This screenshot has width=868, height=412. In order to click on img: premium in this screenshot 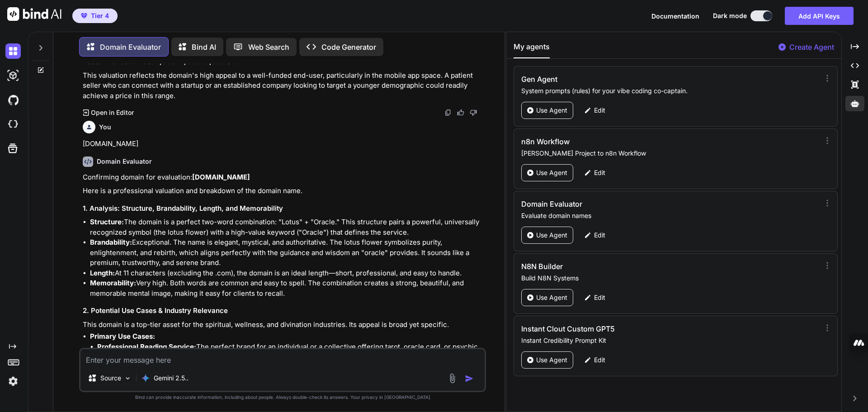, I will do `click(84, 16)`.